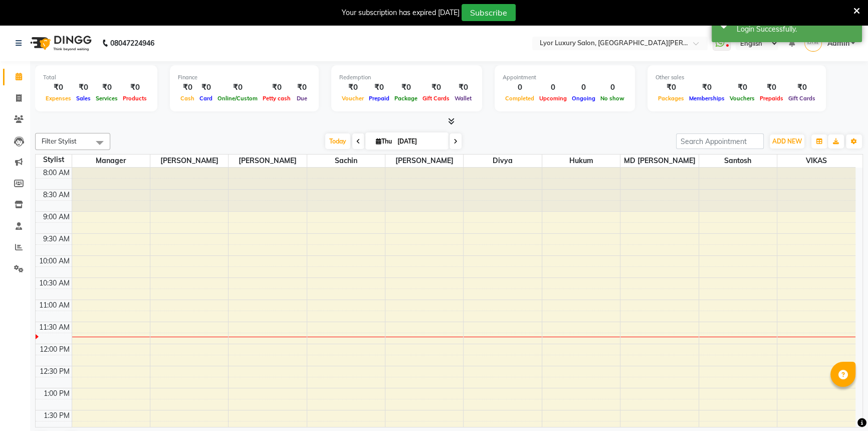 This screenshot has height=431, width=868. What do you see at coordinates (407, 77) in the screenshot?
I see `div: Redemption` at bounding box center [407, 77].